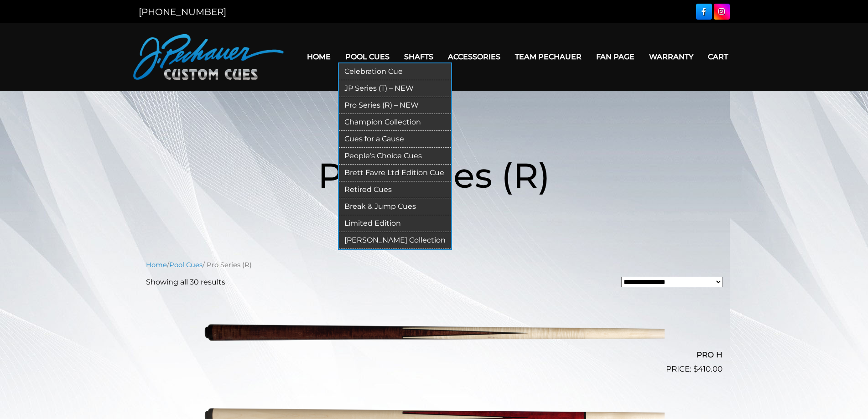 The image size is (868, 419). What do you see at coordinates (395, 123) in the screenshot?
I see `a: Champion Collection` at bounding box center [395, 123].